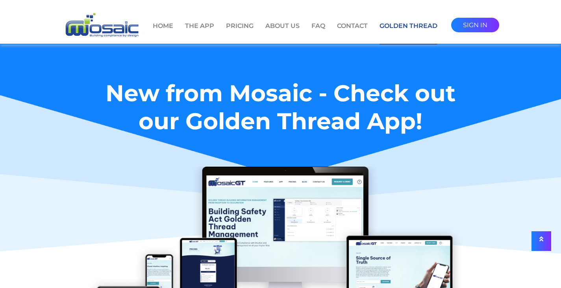 The image size is (561, 288). I want to click on a: The App, so click(200, 32).